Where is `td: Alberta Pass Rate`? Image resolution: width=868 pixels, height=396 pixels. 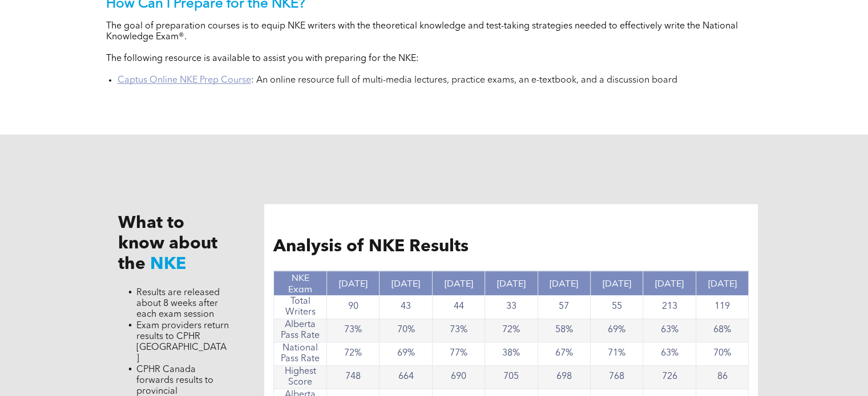 td: Alberta Pass Rate is located at coordinates (300, 330).